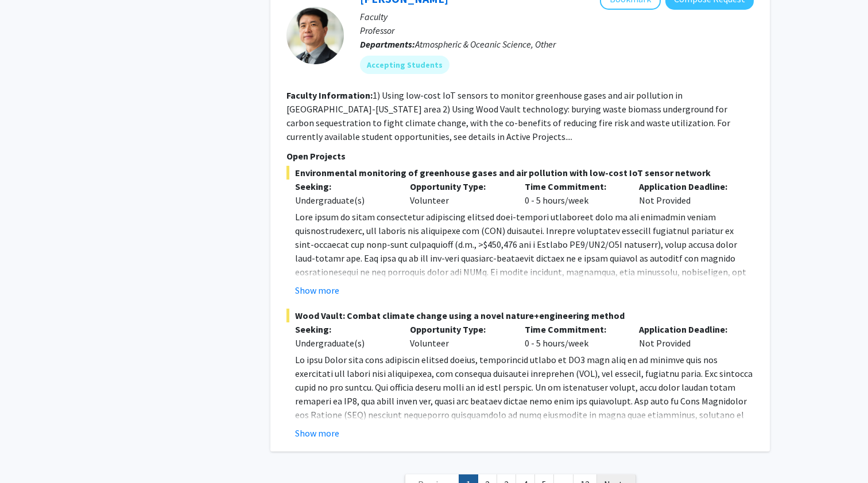 The height and width of the screenshot is (483, 868). I want to click on span: Atmospheric & Oceanic Science, Other, so click(485, 44).